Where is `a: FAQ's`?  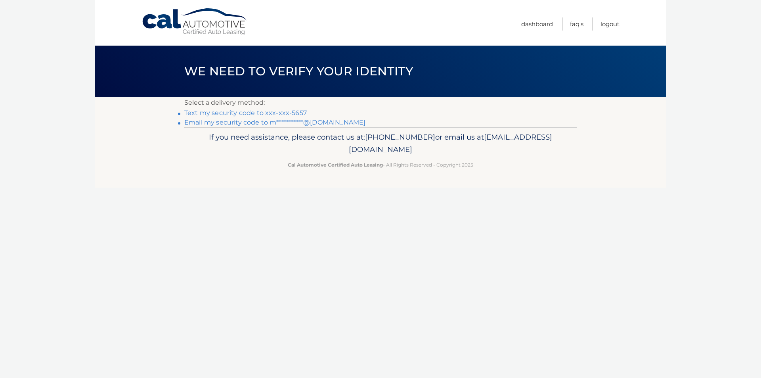 a: FAQ's is located at coordinates (577, 24).